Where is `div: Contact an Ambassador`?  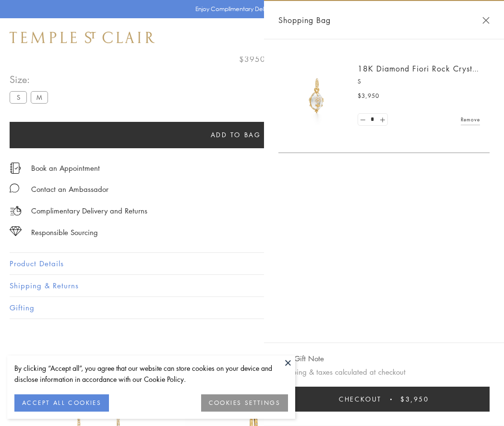
div: Contact an Ambassador is located at coordinates (70, 189).